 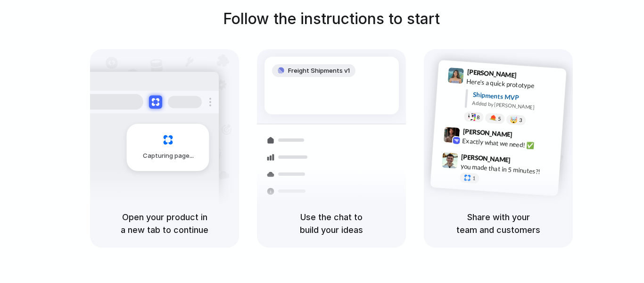 I want to click on span: 8, so click(x=478, y=116).